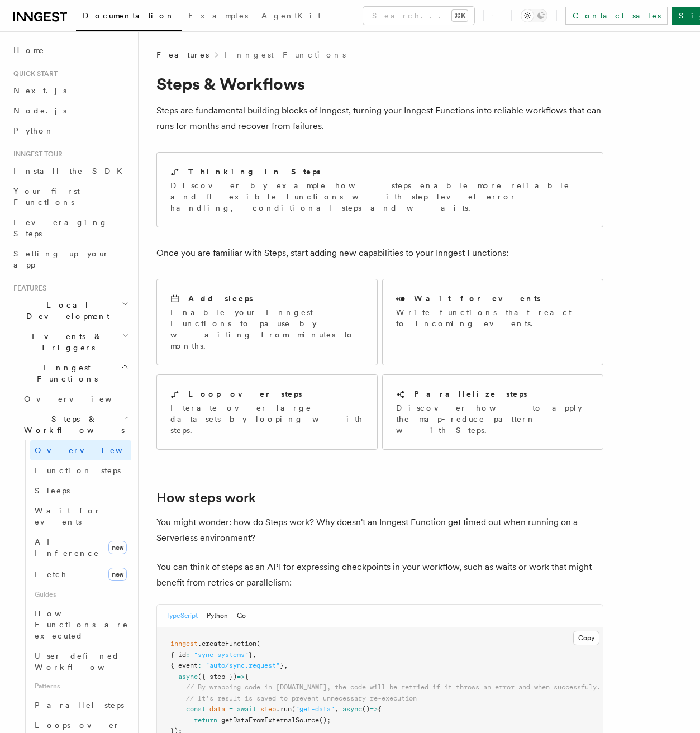 This screenshot has width=700, height=733. What do you see at coordinates (33, 74) in the screenshot?
I see `span: Quick start` at bounding box center [33, 74].